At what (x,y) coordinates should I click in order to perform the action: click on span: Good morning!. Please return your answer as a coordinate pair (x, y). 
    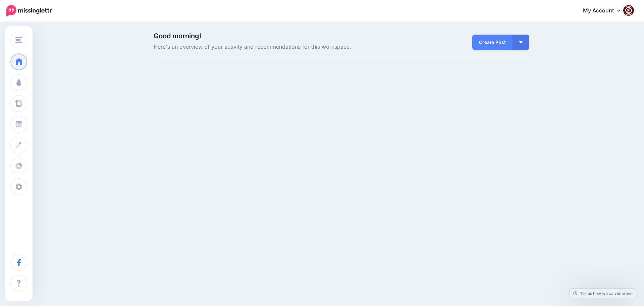
    Looking at the image, I should click on (177, 36).